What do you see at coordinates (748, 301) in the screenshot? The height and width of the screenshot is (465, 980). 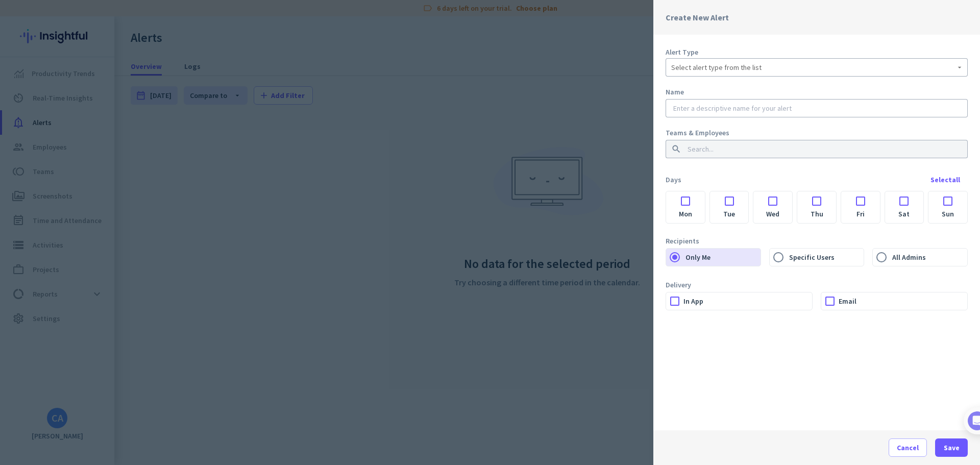 I see `label: In App` at bounding box center [748, 301].